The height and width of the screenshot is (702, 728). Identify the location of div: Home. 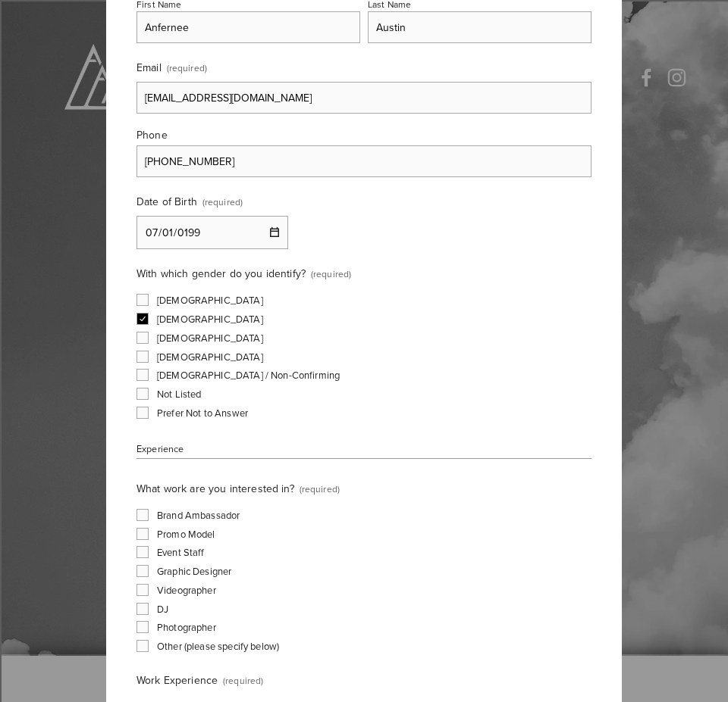
(161, 13).